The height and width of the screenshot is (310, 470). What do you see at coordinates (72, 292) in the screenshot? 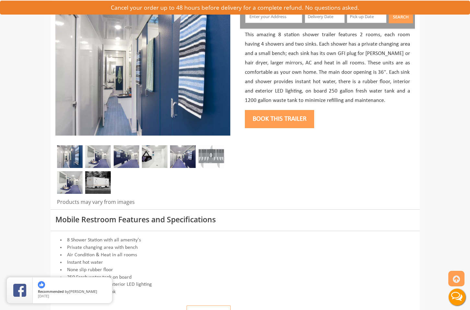
I see `span: by` at bounding box center [72, 292].